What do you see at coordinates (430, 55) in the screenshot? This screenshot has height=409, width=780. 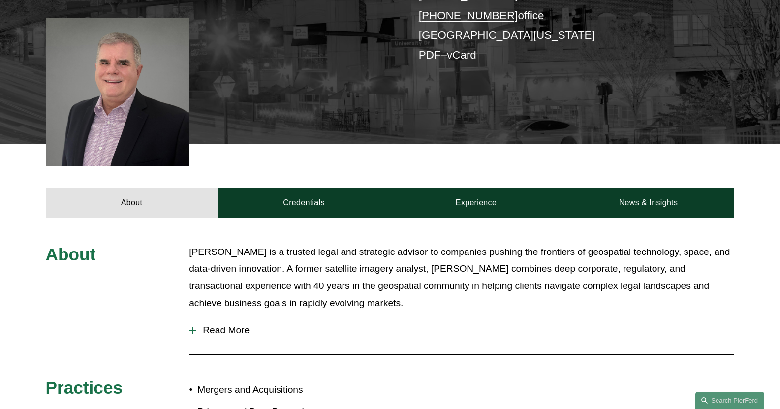 I see `a: PDF` at bounding box center [430, 55].